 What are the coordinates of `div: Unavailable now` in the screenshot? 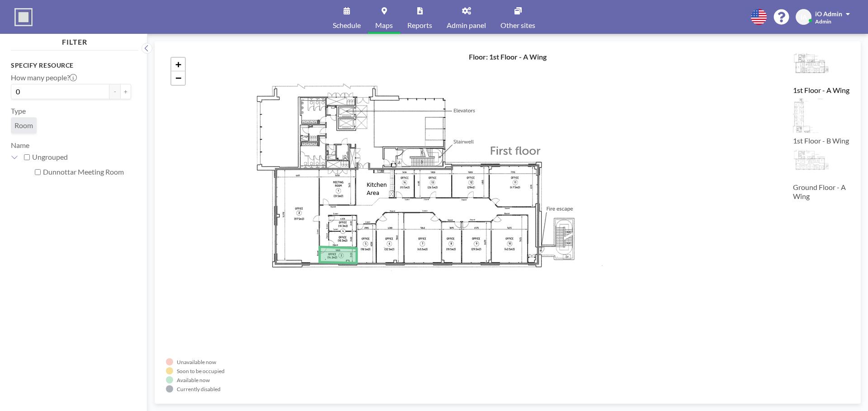 It's located at (196, 362).